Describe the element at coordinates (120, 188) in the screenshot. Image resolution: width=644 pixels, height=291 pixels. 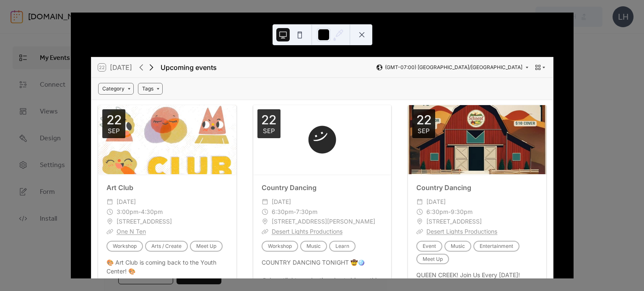
I see `a: Art Club` at that location.